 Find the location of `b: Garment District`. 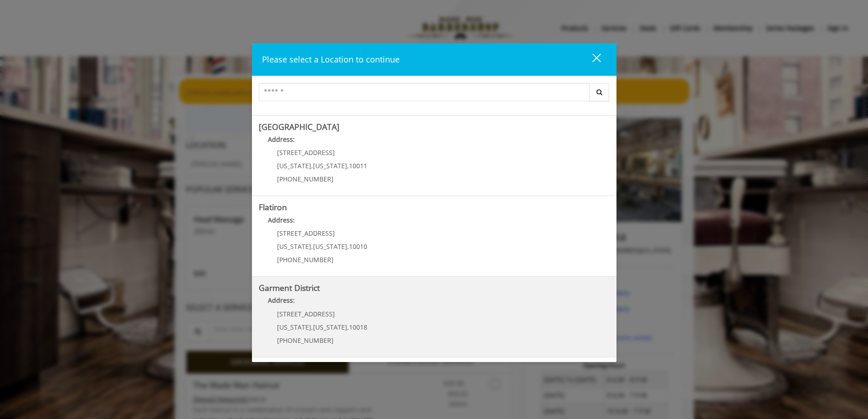

b: Garment District is located at coordinates (290, 287).